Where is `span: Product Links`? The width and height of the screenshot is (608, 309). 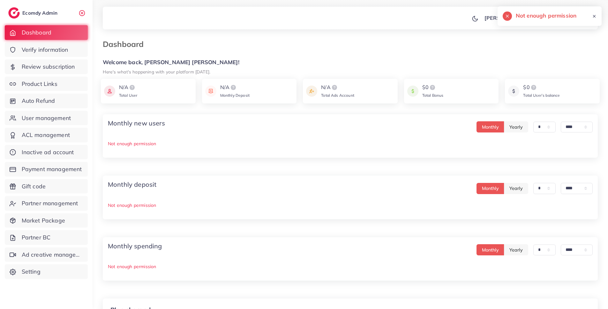 span: Product Links is located at coordinates (40, 84).